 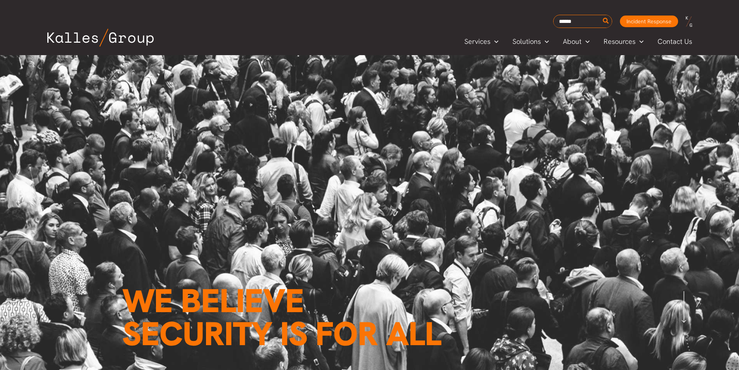 I want to click on span: Resources, so click(x=620, y=42).